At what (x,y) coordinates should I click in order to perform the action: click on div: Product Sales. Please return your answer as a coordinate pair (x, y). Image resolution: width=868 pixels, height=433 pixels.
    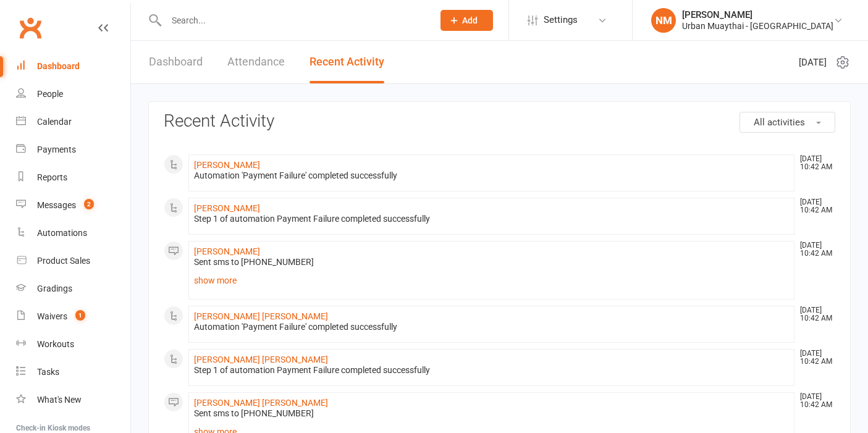
    Looking at the image, I should click on (63, 260).